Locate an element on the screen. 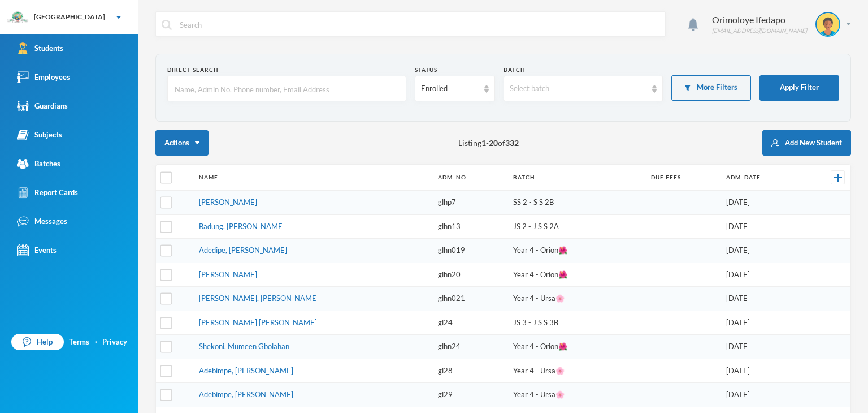 This screenshot has width=868, height=413. b: 332 is located at coordinates (512, 143).